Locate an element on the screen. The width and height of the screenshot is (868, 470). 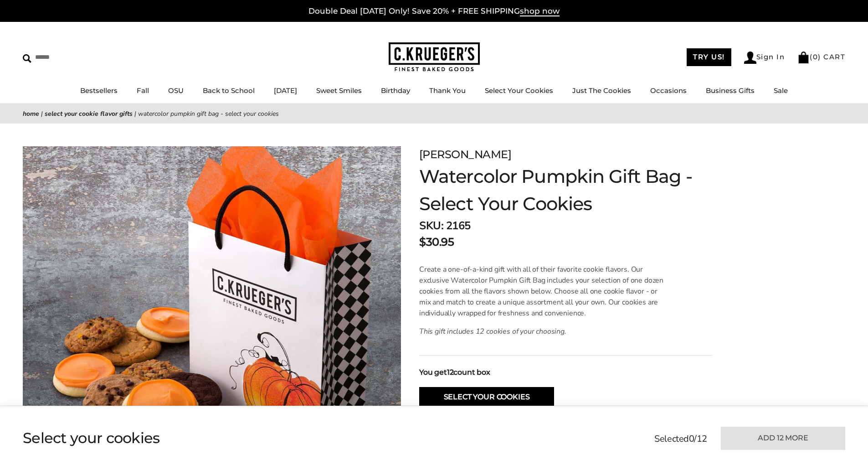
img: Search is located at coordinates (27, 58).